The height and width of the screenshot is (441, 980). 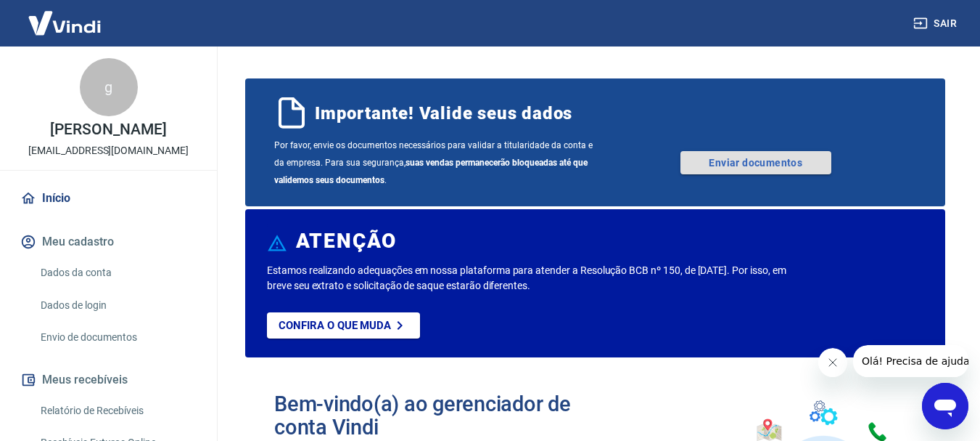 I want to click on a: Confira o que muda, so click(x=343, y=325).